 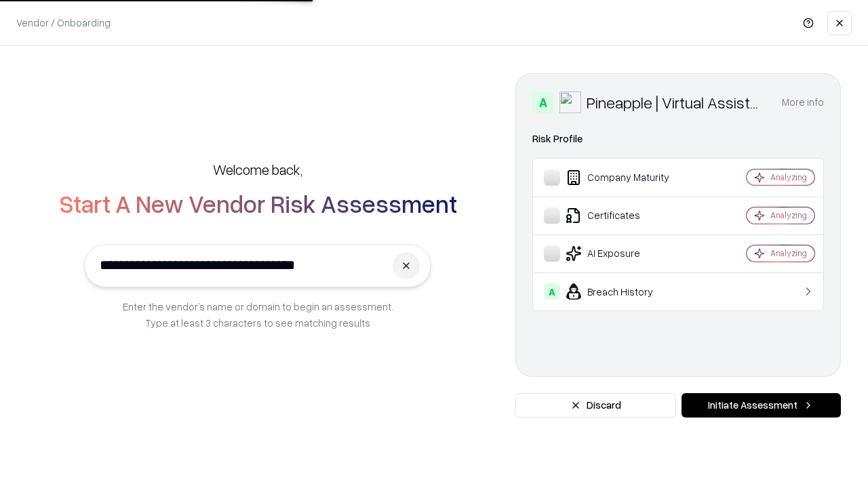 What do you see at coordinates (624, 253) in the screenshot?
I see `div: AI Exposure` at bounding box center [624, 253].